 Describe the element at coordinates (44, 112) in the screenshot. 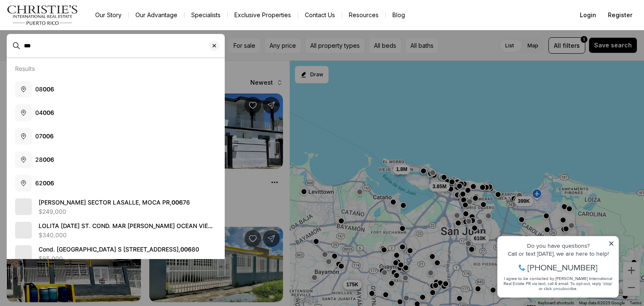

I see `span: 04` at that location.